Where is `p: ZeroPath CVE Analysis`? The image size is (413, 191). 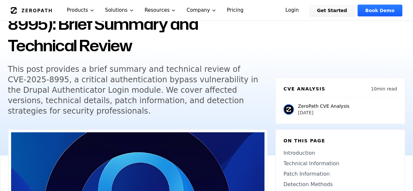 p: ZeroPath CVE Analysis is located at coordinates (324, 106).